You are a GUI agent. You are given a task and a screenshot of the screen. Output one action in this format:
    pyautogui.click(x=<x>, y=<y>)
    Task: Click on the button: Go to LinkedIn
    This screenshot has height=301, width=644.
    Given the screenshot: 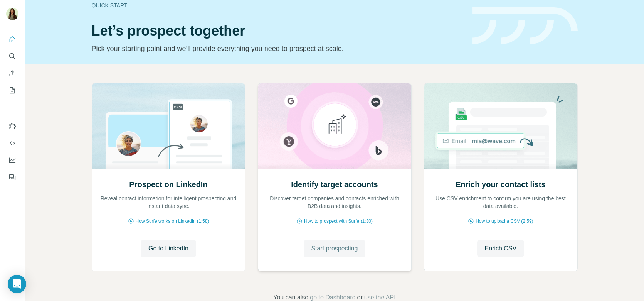 What is the action you would take?
    pyautogui.click(x=168, y=248)
    